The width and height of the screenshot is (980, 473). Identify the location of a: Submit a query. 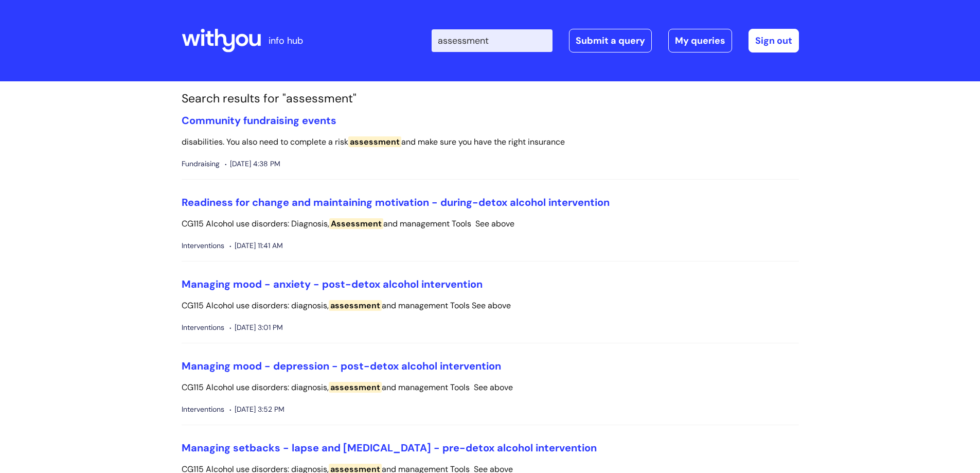
(610, 41).